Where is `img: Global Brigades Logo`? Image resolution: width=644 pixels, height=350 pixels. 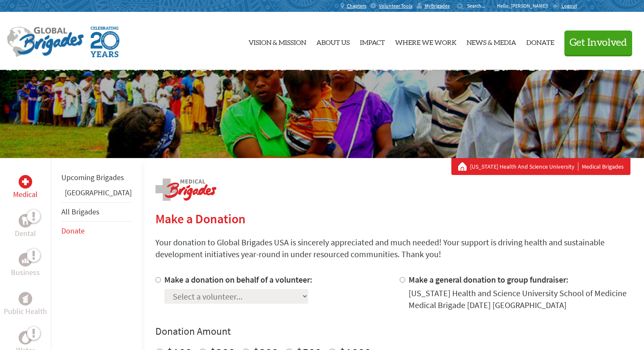 img: Global Brigades Logo is located at coordinates (45, 42).